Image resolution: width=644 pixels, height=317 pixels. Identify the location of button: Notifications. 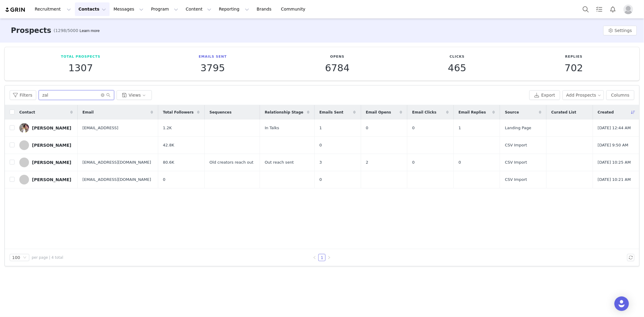
(613, 9).